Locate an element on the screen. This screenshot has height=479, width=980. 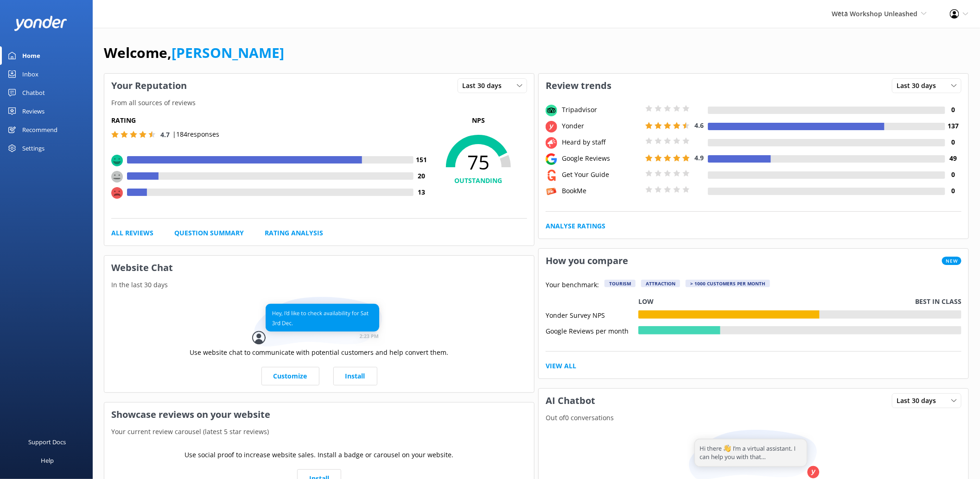
p: Use social proof to increase website sales. Install a badge or carousel on your website. is located at coordinates (320, 455).